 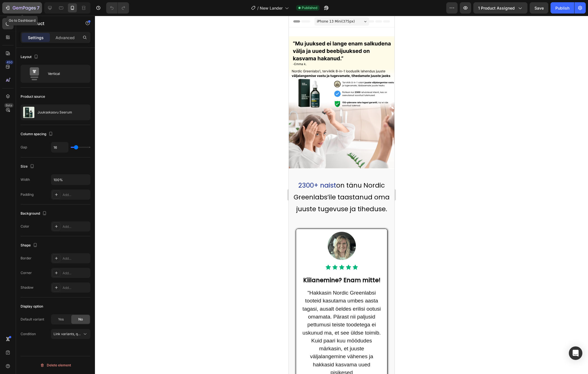 What do you see at coordinates (38, 8) in the screenshot?
I see `p: 7` at bounding box center [38, 8].